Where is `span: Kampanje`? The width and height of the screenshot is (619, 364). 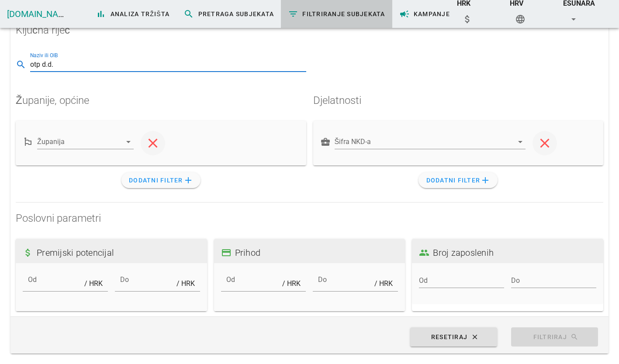 span: Kampanje is located at coordinates (425, 14).